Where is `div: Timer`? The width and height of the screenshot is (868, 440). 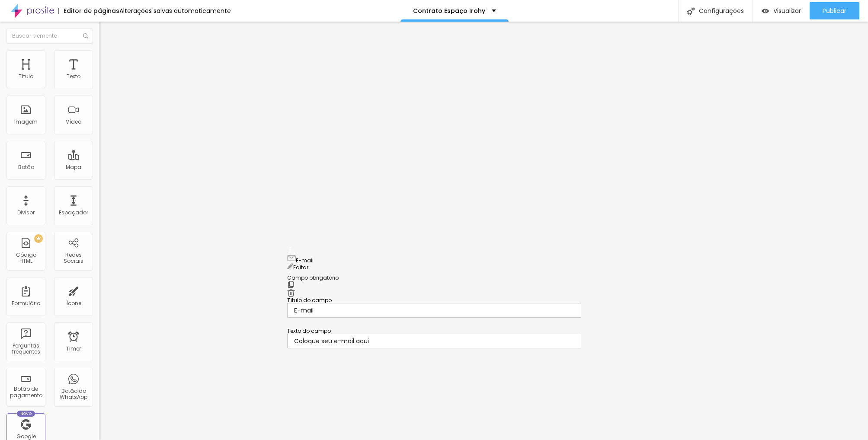 div: Timer is located at coordinates (73, 349).